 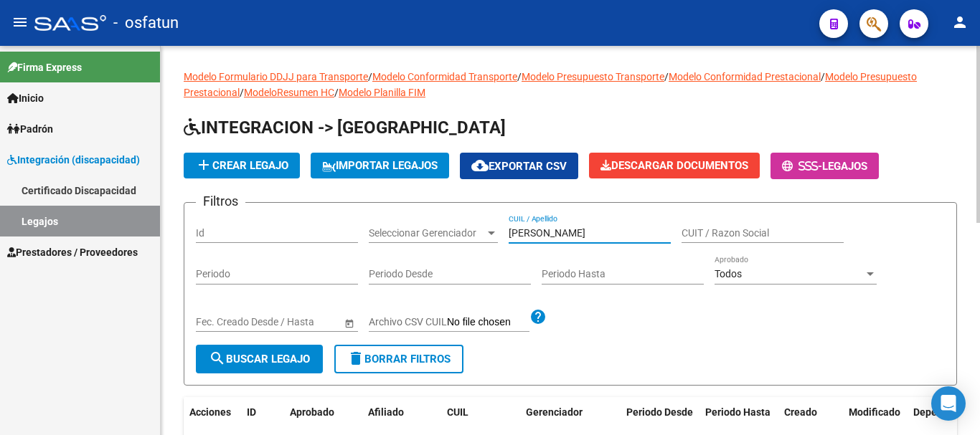 What do you see at coordinates (659, 412) in the screenshot?
I see `span: Periodo Desde` at bounding box center [659, 412].